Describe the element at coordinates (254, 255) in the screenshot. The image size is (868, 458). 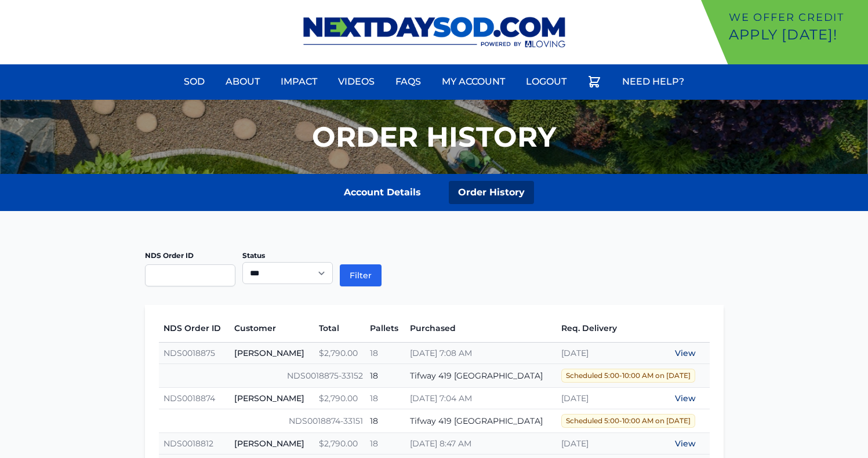
I see `label: Status` at that location.